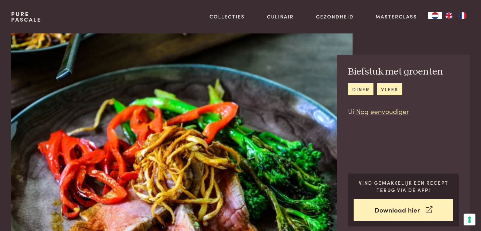 This screenshot has width=481, height=231. I want to click on a: Gezondheid, so click(335, 16).